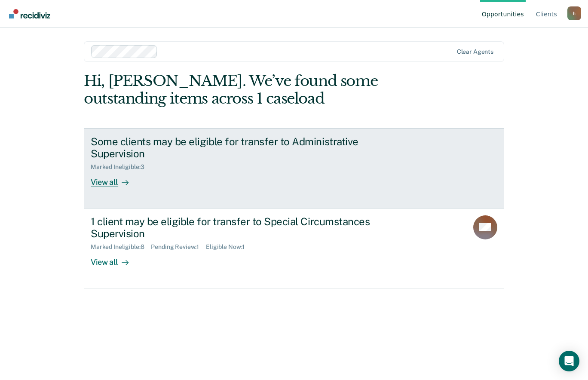 This screenshot has width=588, height=380. What do you see at coordinates (241, 148) in the screenshot?
I see `div: Some clients may be eligible for transfer to Administrative Supervision` at bounding box center [241, 148].